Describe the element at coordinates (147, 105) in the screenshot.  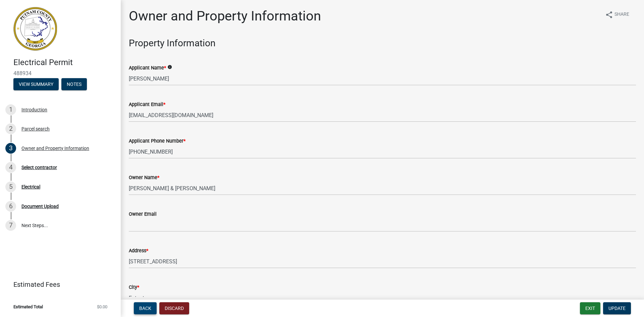
I see `label: Applicant Email` at that location.